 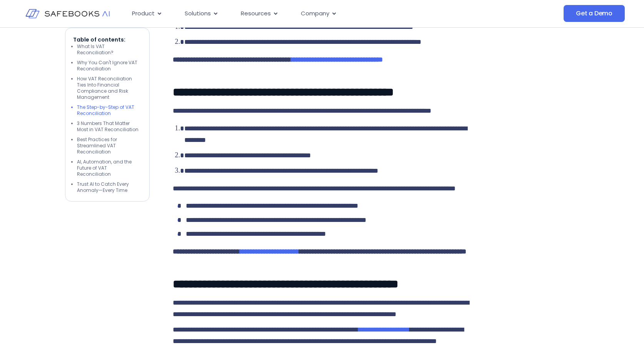 What do you see at coordinates (107, 40) in the screenshot?
I see `p: Table of contents:` at bounding box center [107, 40].